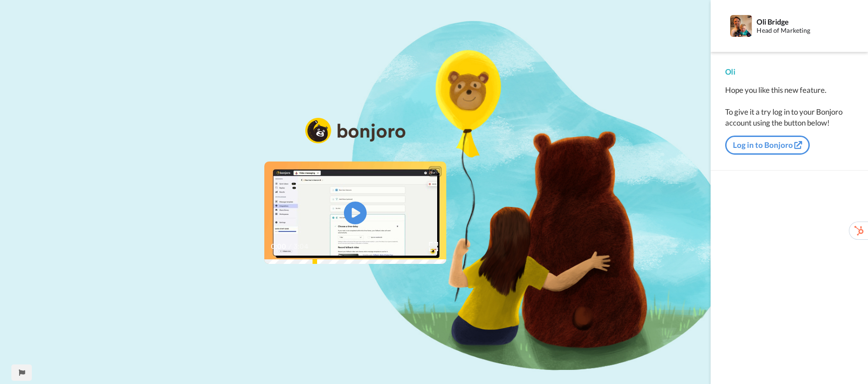 This screenshot has height=384, width=868. I want to click on img: logo_full.png, so click(356, 131).